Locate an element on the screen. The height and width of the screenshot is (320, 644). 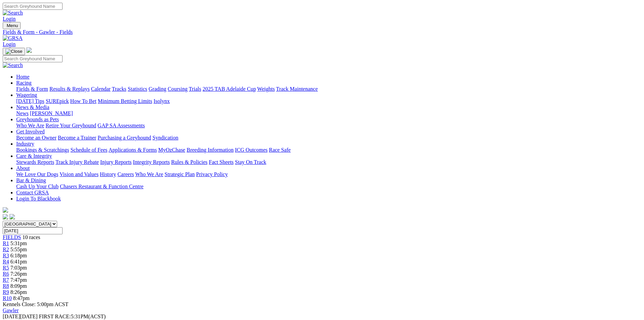
a: How To Bet is located at coordinates (84, 101).